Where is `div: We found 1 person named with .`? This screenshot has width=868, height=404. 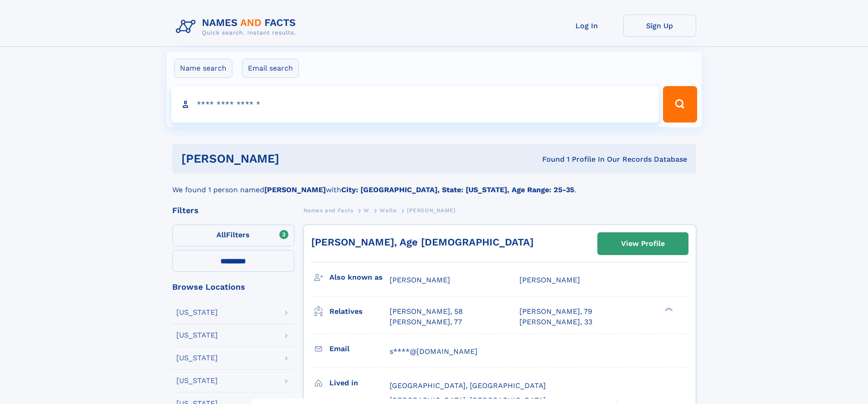
div: We found 1 person named with . is located at coordinates (434, 185).